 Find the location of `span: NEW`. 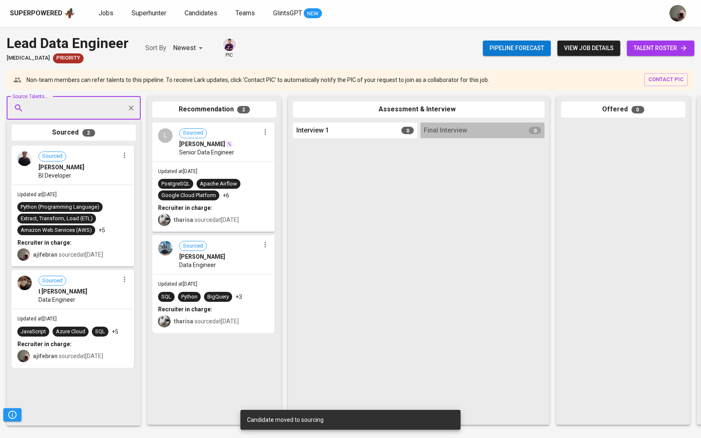

span: NEW is located at coordinates (313, 14).